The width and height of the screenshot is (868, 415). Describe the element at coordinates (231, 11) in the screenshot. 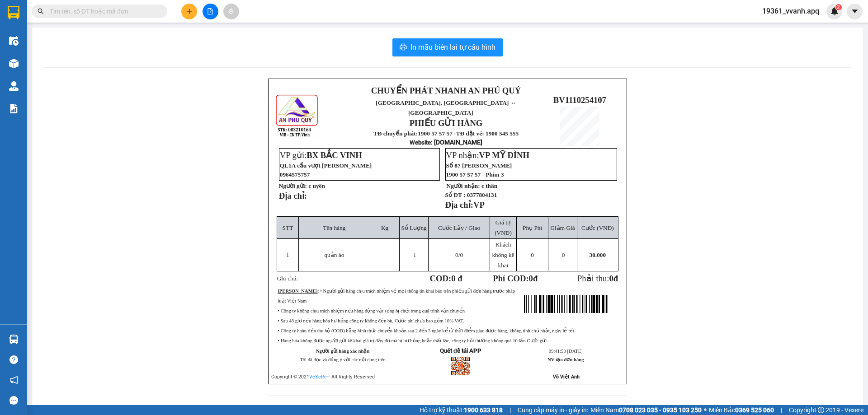

I see `button: aim` at that location.